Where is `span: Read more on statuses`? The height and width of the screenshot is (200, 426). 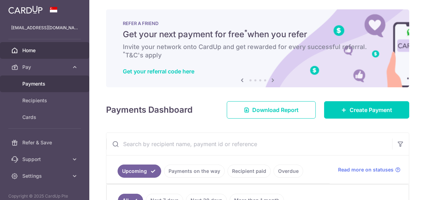 span: Read more on statuses is located at coordinates (365, 170).